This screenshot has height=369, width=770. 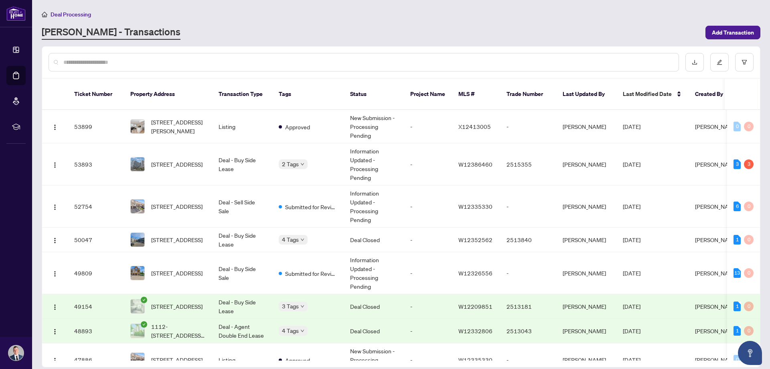 I want to click on span: W12209851, so click(x=475, y=306).